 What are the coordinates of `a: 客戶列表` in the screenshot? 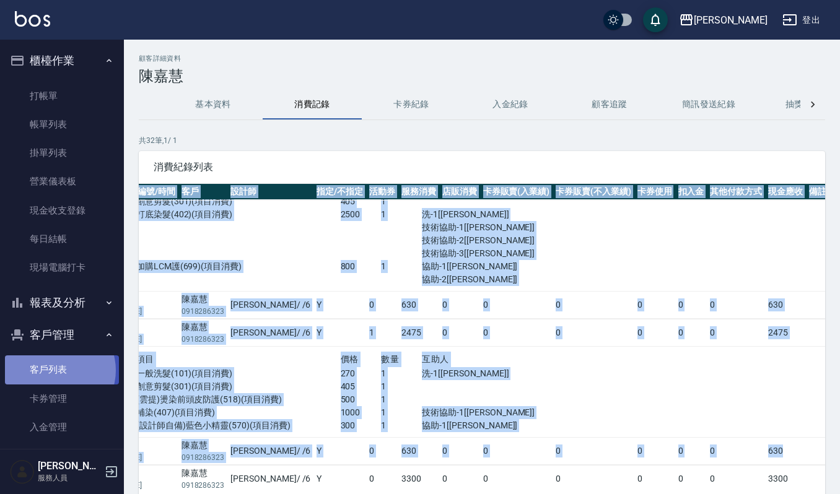 It's located at (62, 370).